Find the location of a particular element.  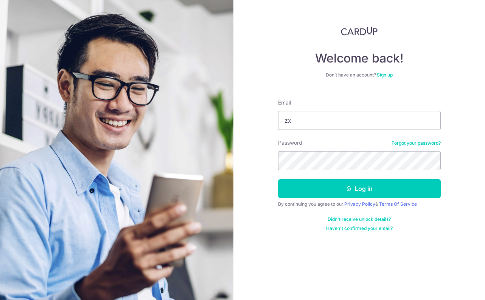

div: By continuing you agree to our & is located at coordinates (359, 204).